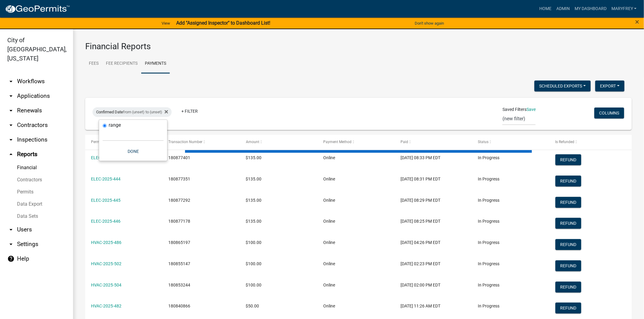  What do you see at coordinates (11, 155) in the screenshot?
I see `i: arrow_drop_up` at bounding box center [11, 155].